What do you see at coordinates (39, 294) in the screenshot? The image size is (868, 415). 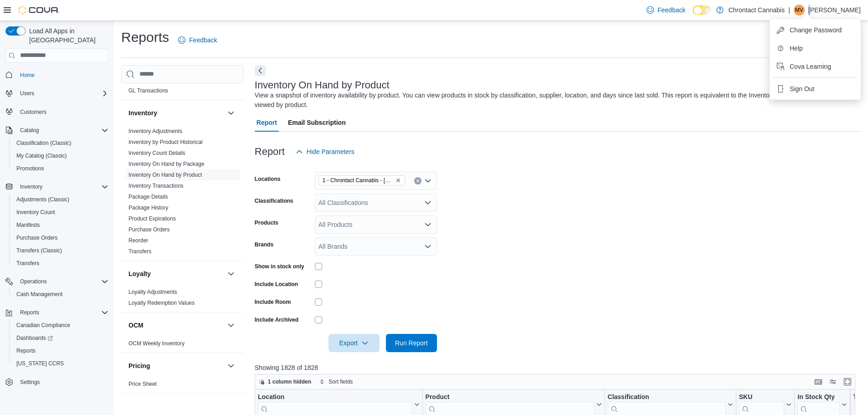 I see `a: Cash Management` at bounding box center [39, 294].